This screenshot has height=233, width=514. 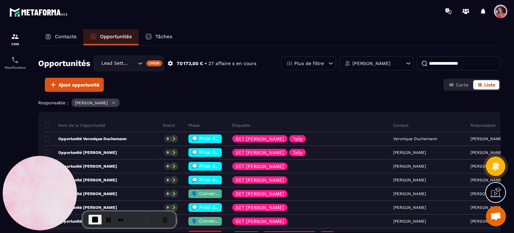 What do you see at coordinates (232, 63) in the screenshot?
I see `p: 27 affaire s en cours` at bounding box center [232, 63].